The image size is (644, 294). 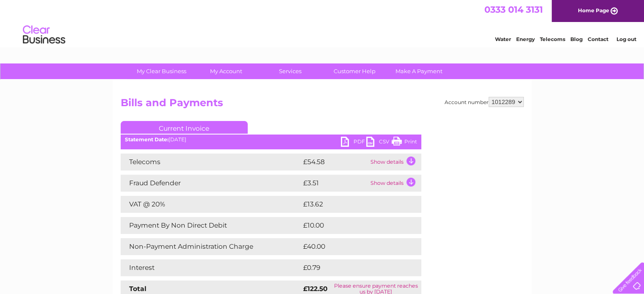 What do you see at coordinates (211, 183) in the screenshot?
I see `td: Fraud Defender` at bounding box center [211, 183].